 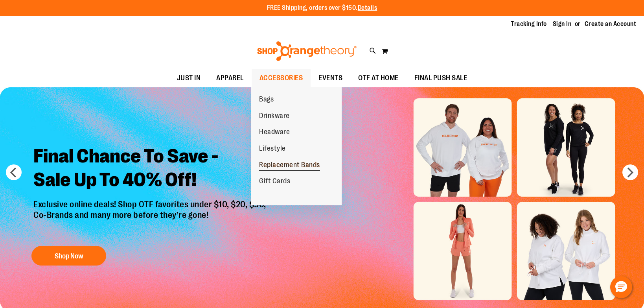 I want to click on a: FINAL PUSH SALE, so click(x=441, y=78).